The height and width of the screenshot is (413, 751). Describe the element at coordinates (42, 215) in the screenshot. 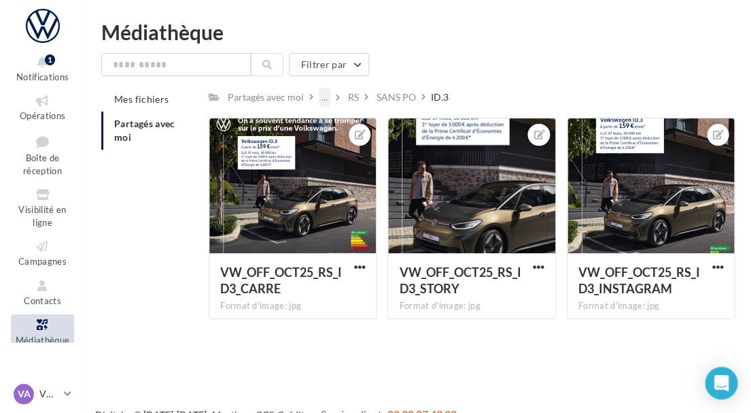

I see `span: Visibilité en ligne` at that location.